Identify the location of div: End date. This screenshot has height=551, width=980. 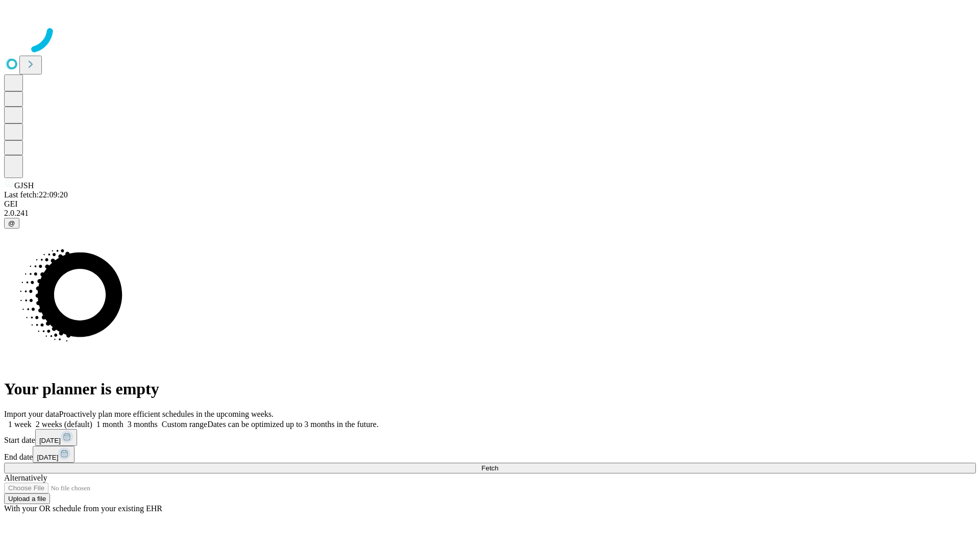
(490, 454).